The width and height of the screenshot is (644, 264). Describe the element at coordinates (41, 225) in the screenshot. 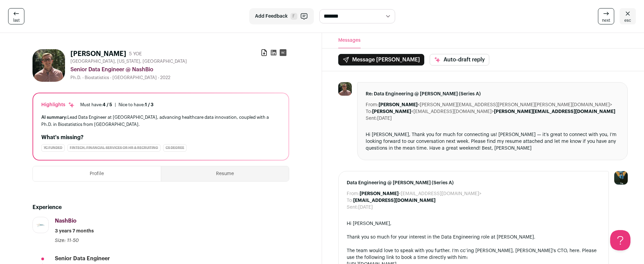

I see `img: d228bd43c163be5d8039fa87e59c464f38aae06aee31960068fab2409bb64a58.jpg` at that location.